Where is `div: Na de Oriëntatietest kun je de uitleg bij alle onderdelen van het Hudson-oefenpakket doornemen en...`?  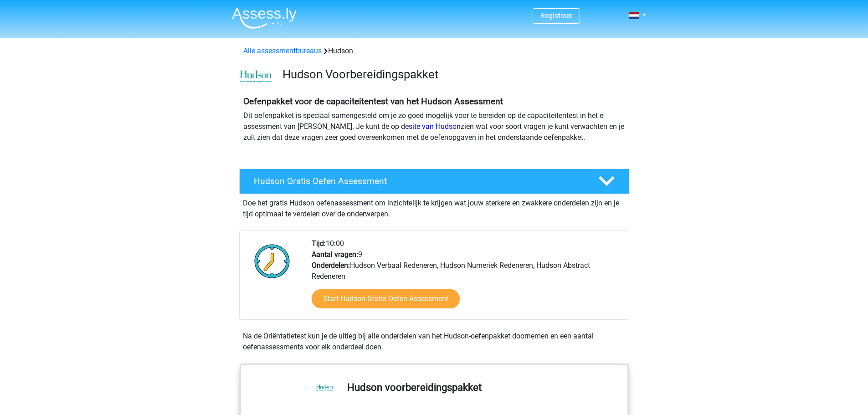 div: Na de Oriëntatietest kun je de uitleg bij alle onderdelen van het Hudson-oefenpakket doornemen en... is located at coordinates (435, 342).